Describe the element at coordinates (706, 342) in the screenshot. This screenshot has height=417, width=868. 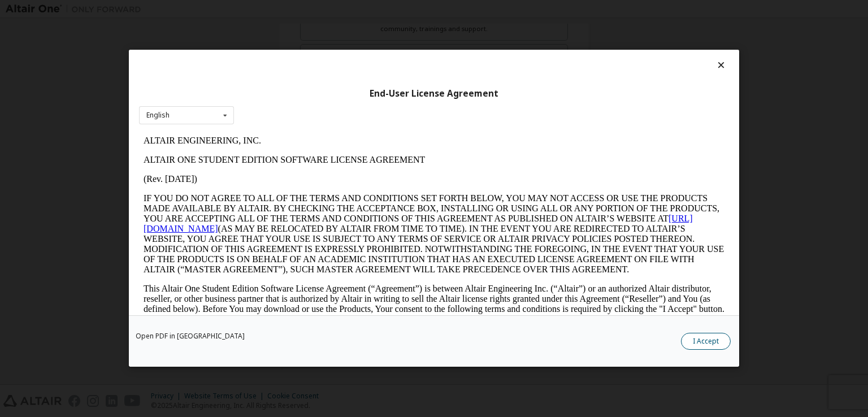
I see `button: I Accept` at that location.